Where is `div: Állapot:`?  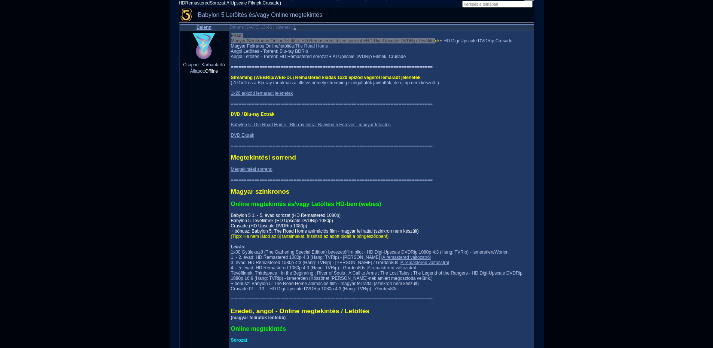
div: Állapot: is located at coordinates (204, 70).